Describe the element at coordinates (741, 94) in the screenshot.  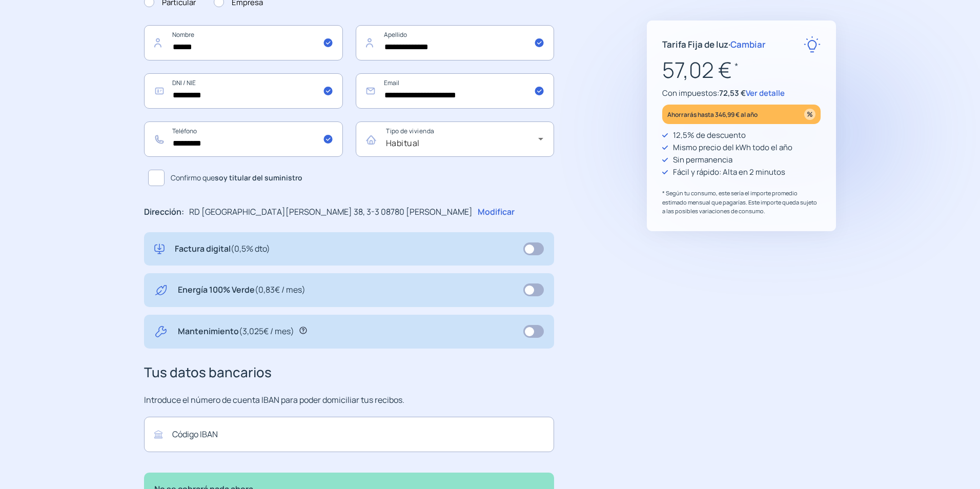
I see `p: Con impuestos:` at that location.